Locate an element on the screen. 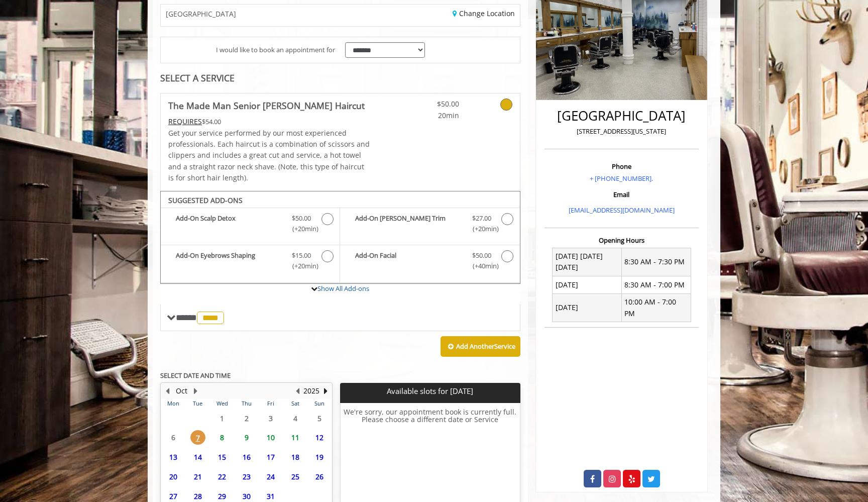 The height and width of the screenshot is (502, 868). button: Add AnotherService is located at coordinates (481, 346).